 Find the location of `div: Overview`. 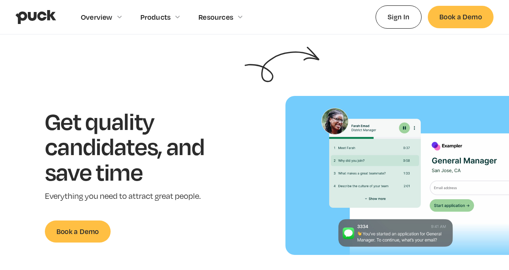

div: Overview is located at coordinates (97, 17).